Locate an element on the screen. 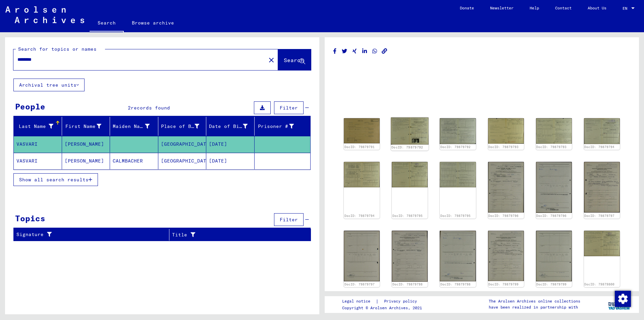  span: Search is located at coordinates (294, 60).